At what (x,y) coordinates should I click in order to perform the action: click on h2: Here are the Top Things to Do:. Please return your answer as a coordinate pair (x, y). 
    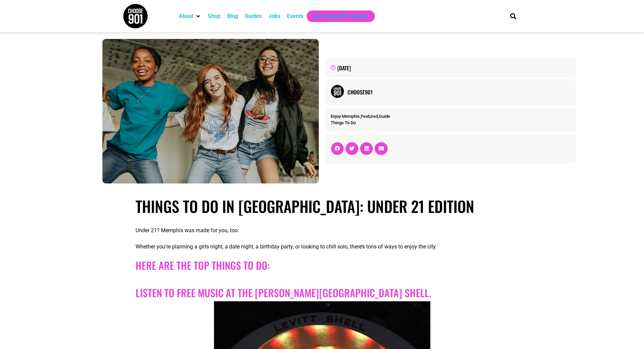
    Looking at the image, I should click on (322, 265).